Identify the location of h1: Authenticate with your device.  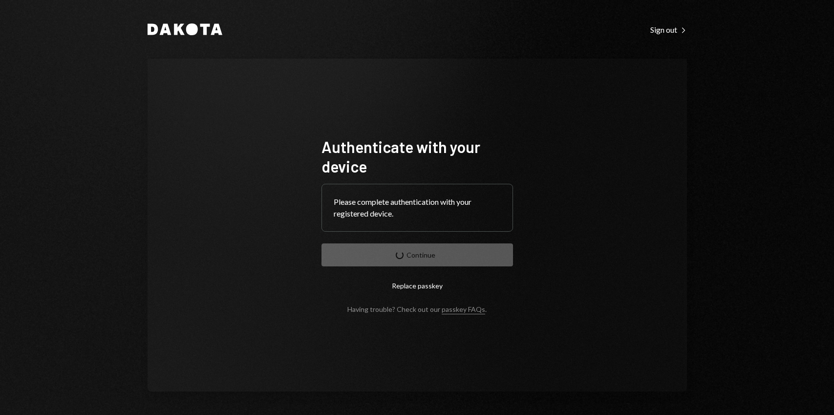
(417, 156).